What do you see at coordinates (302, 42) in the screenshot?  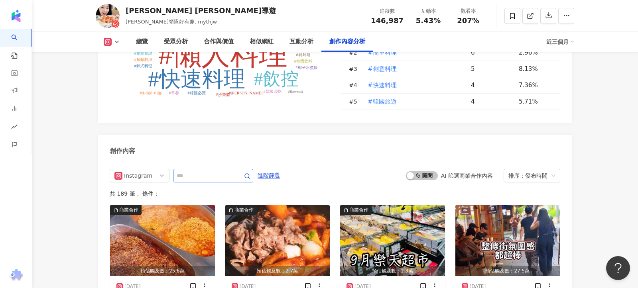 I see `div: 互動分析` at bounding box center [302, 42].